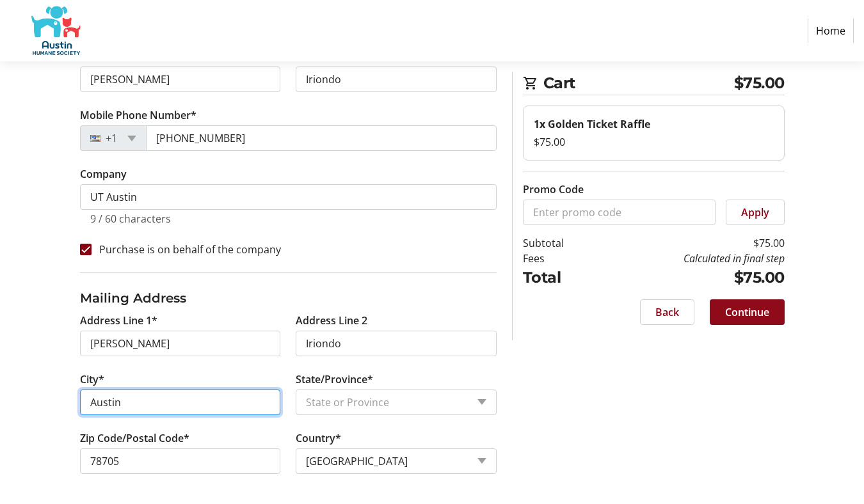  I want to click on label: Promo Code, so click(553, 189).